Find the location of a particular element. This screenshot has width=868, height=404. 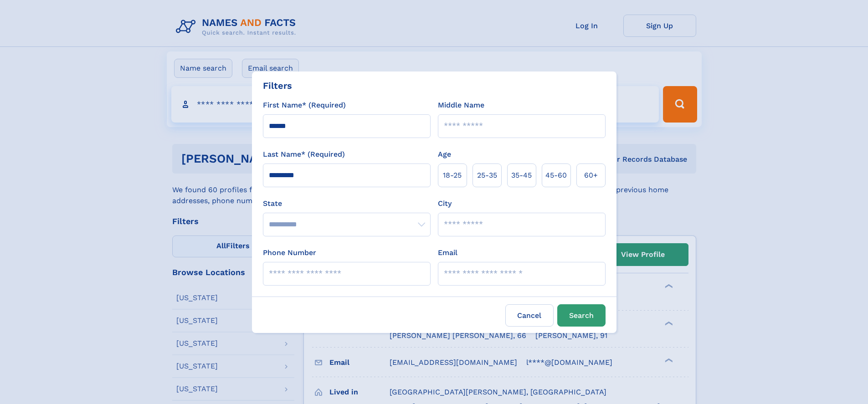

label: Age is located at coordinates (444, 154).